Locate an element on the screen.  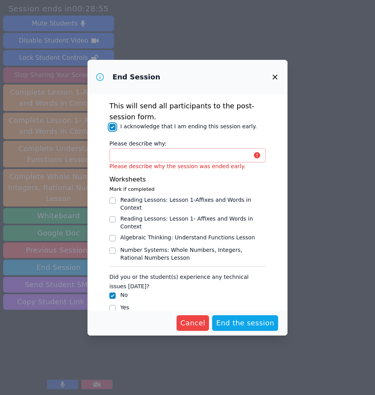
label: I acknowledge that I am ending this session early. is located at coordinates (189, 126).